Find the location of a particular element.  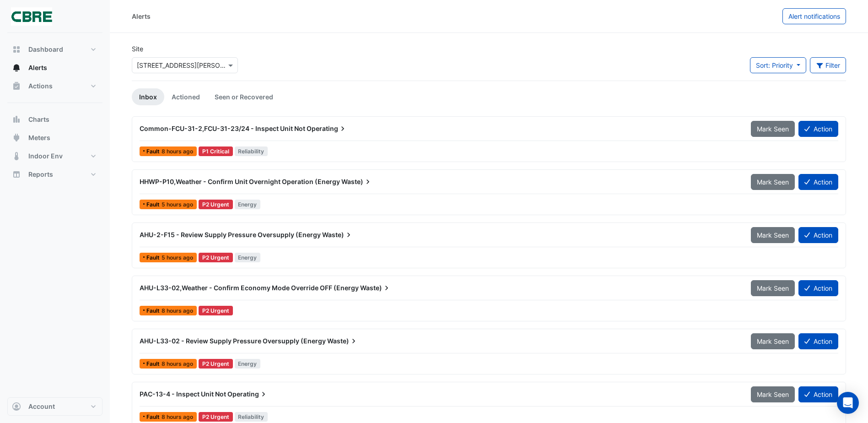

span: Meters is located at coordinates (39, 138).